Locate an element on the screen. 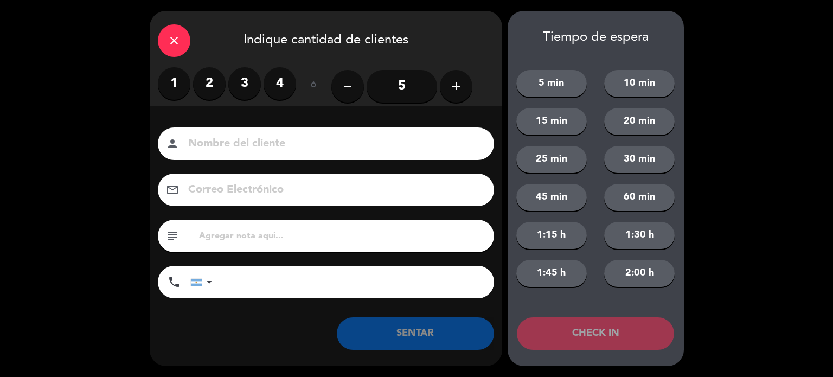  i: add is located at coordinates (456, 86).